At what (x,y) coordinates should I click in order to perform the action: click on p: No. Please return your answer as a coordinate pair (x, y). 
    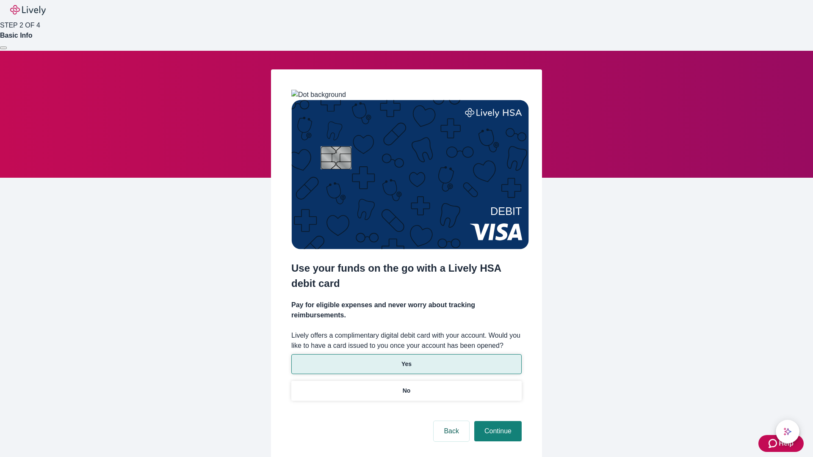
    Looking at the image, I should click on (407, 391).